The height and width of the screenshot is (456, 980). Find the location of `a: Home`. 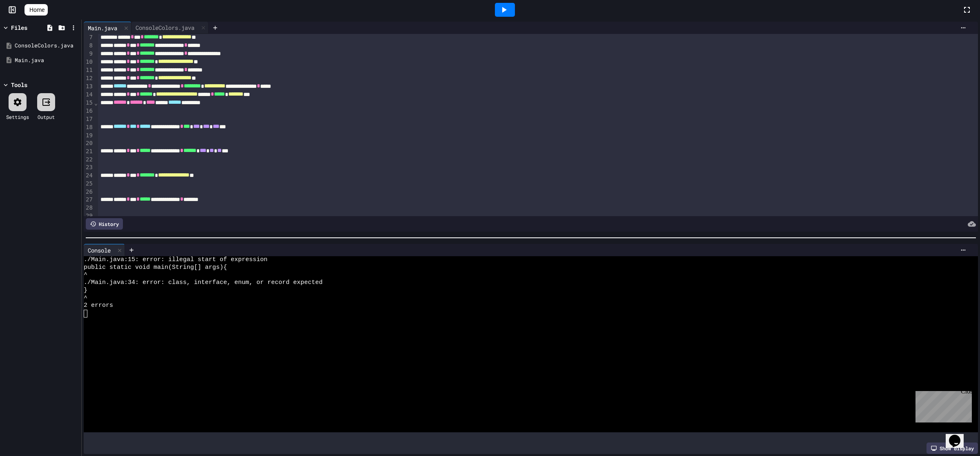

a: Home is located at coordinates (36, 10).